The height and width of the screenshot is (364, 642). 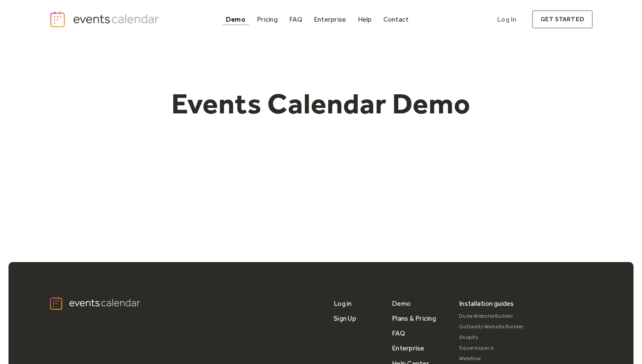 I want to click on a: Plans & Pricing, so click(x=414, y=318).